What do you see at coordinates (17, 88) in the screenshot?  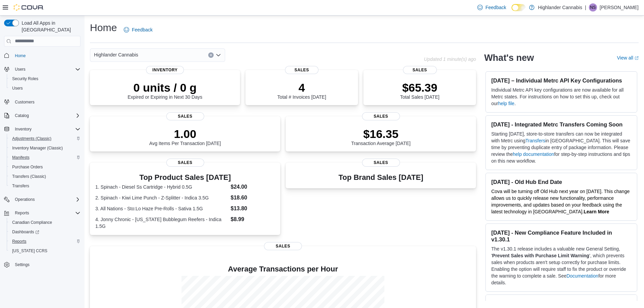 I see `a: Users` at bounding box center [17, 88].